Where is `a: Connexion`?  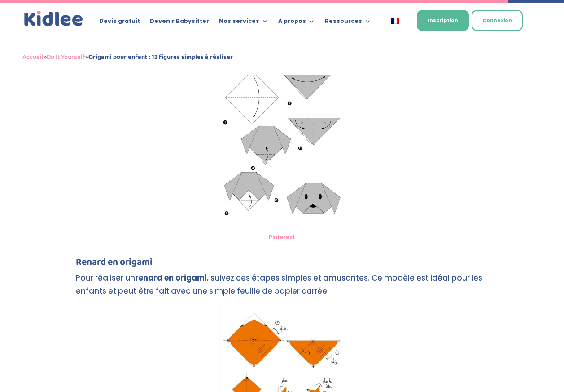 a: Connexion is located at coordinates (497, 20).